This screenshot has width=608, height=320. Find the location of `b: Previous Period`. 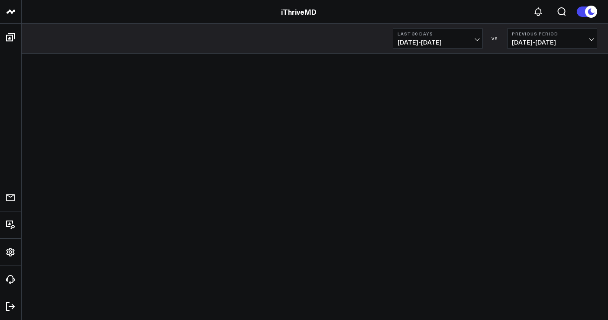

b: Previous Period is located at coordinates (552, 34).